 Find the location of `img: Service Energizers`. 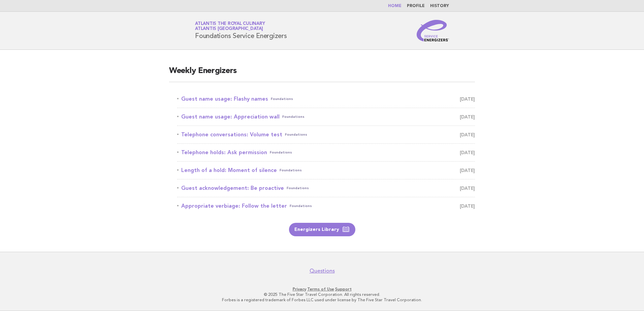

img: Service Energizers is located at coordinates (433, 31).